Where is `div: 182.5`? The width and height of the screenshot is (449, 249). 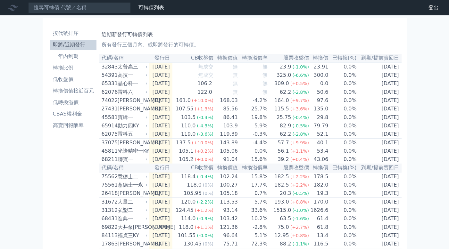 div: 182.5 is located at coordinates (282, 185).